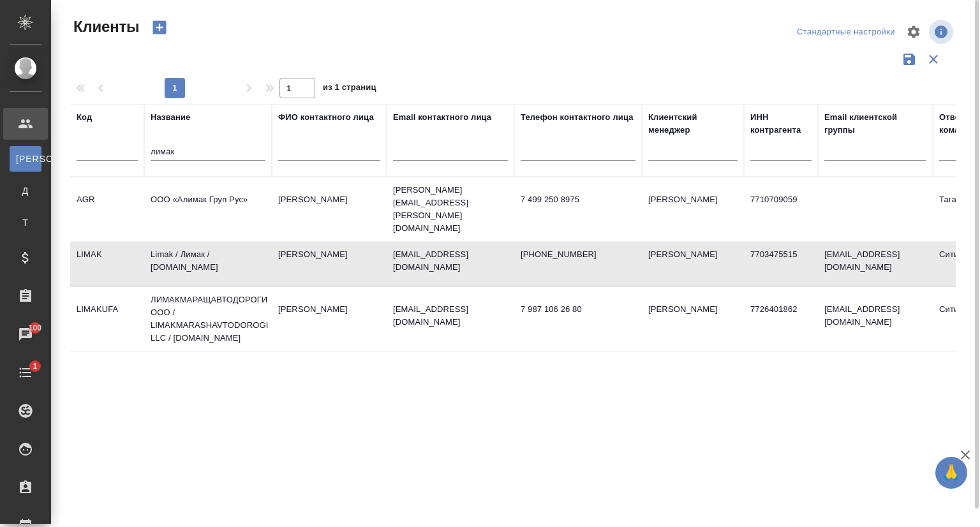 The image size is (980, 527). What do you see at coordinates (107, 264) in the screenshot?
I see `td: LIMAK` at bounding box center [107, 264].